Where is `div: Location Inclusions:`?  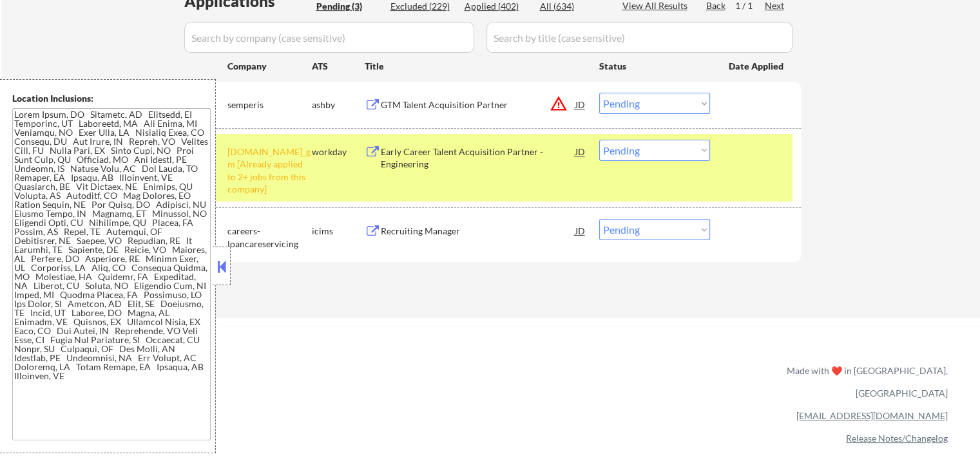
div: Location Inclusions: is located at coordinates (112, 99).